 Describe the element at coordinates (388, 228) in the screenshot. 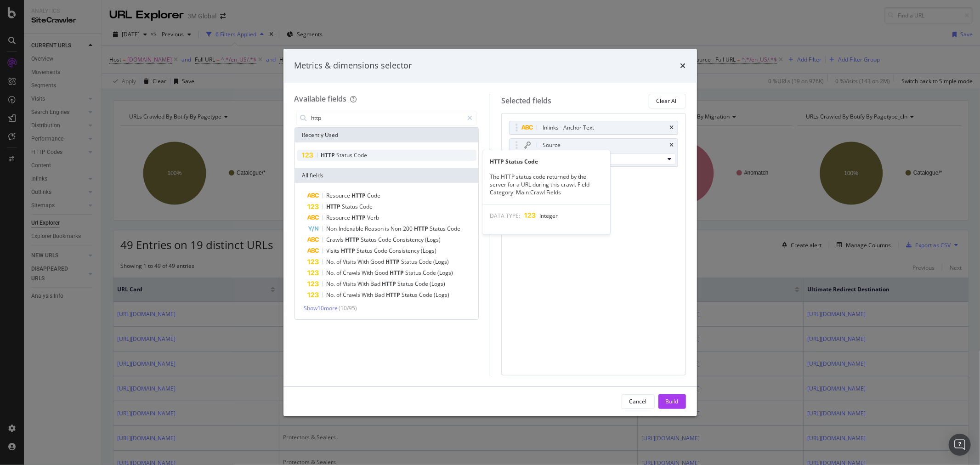

I see `span: is` at that location.